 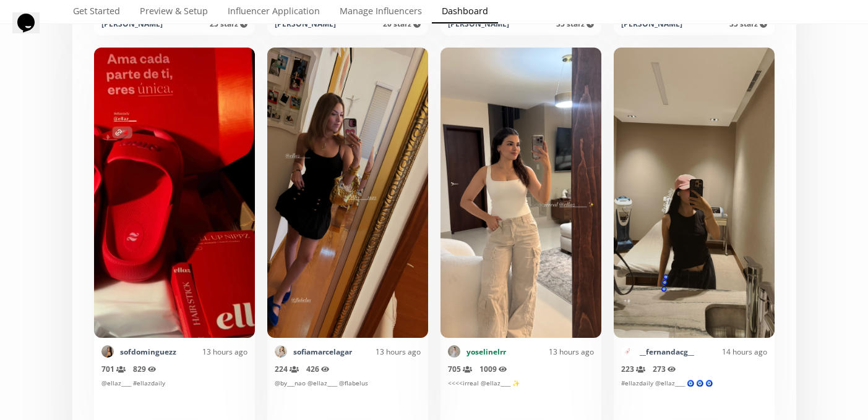 I want to click on span: 1009, so click(x=493, y=369).